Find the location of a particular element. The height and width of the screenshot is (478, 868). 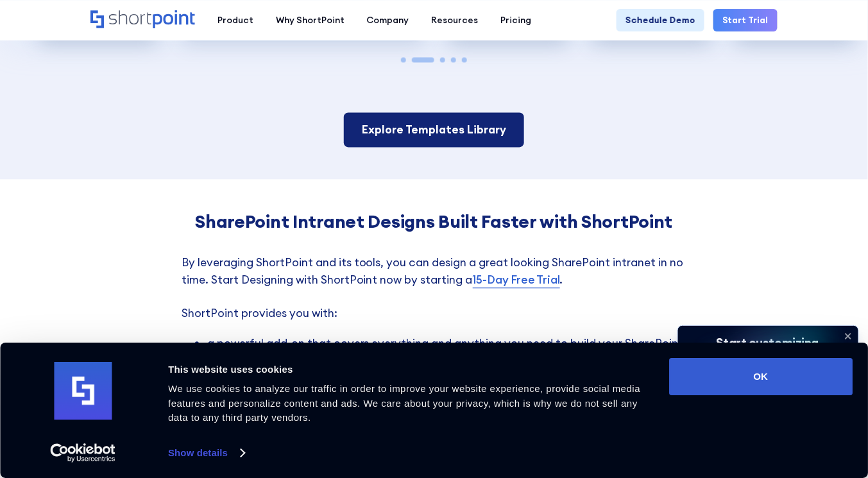

div: Pricing is located at coordinates (517, 20).